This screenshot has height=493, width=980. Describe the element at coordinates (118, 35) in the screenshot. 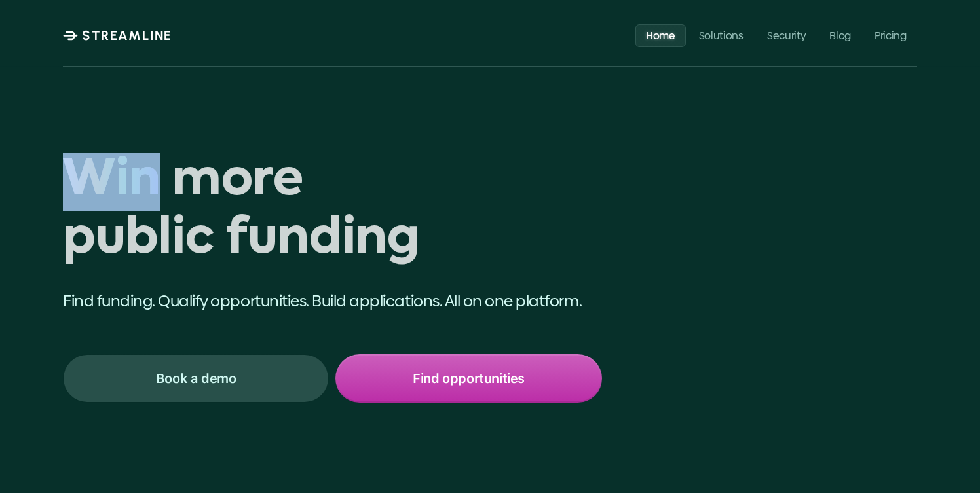

I see `a: STREAMLINE` at that location.